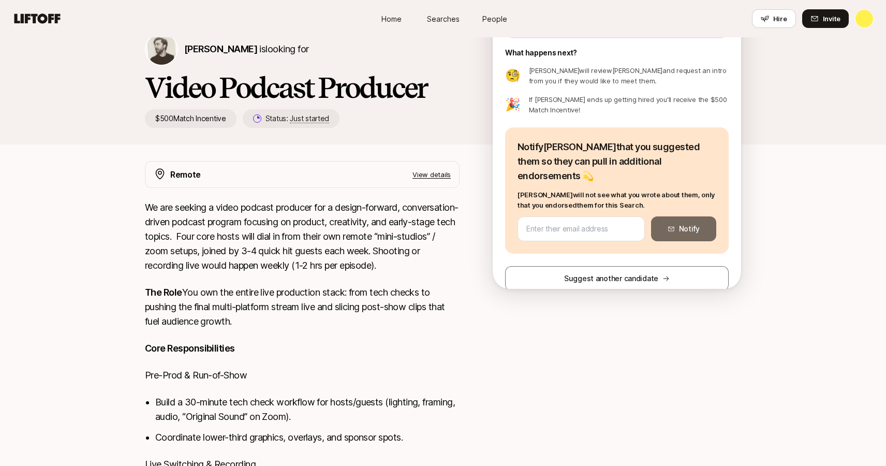 Image resolution: width=886 pixels, height=466 pixels. I want to click on strong: The Role, so click(163, 292).